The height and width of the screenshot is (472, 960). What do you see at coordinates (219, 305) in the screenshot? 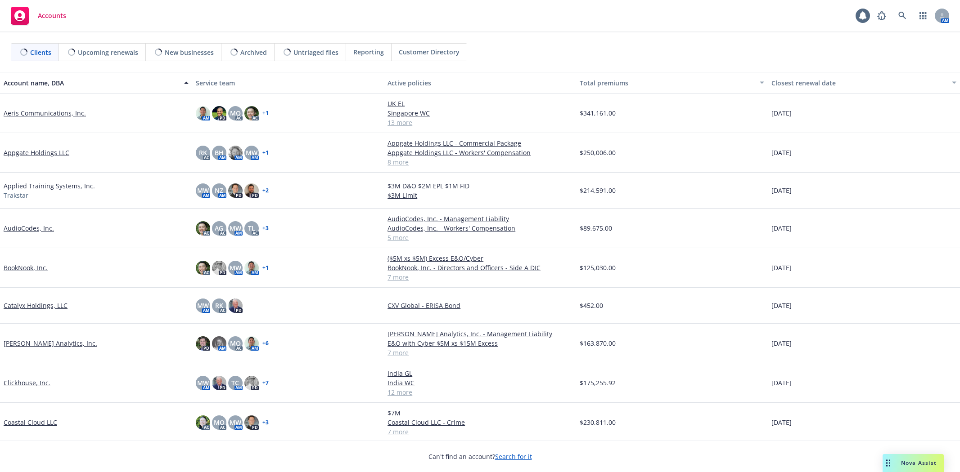
I see `span: RK` at bounding box center [219, 305].